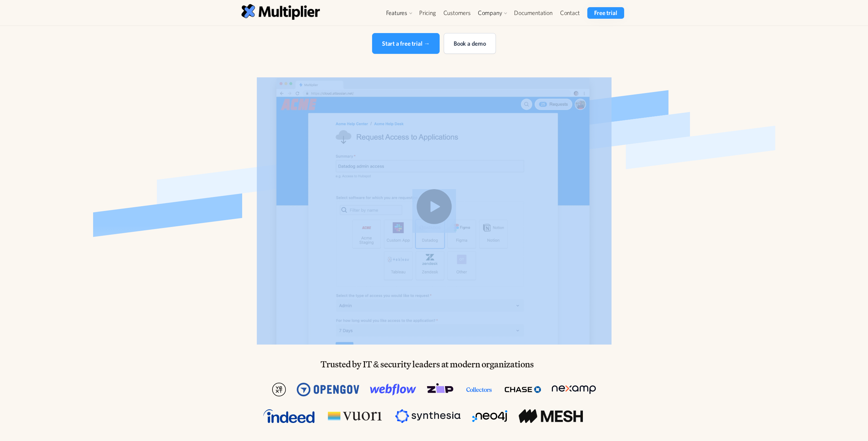  Describe the element at coordinates (406, 43) in the screenshot. I see `a: Start a free trial →` at that location.